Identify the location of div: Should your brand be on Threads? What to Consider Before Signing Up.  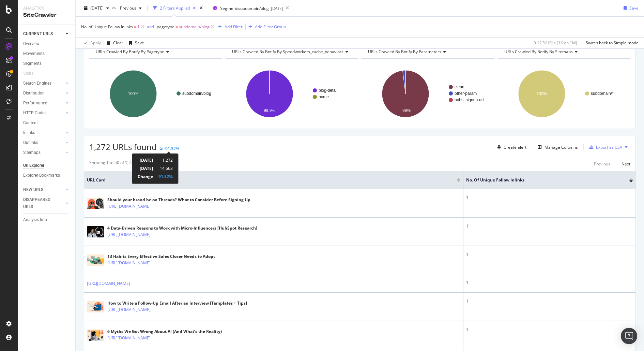
(179, 200).